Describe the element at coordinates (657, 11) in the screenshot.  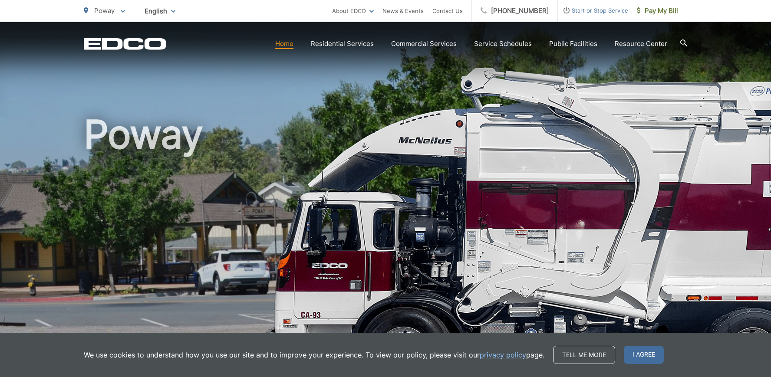
I see `span: Pay My Bill` at that location.